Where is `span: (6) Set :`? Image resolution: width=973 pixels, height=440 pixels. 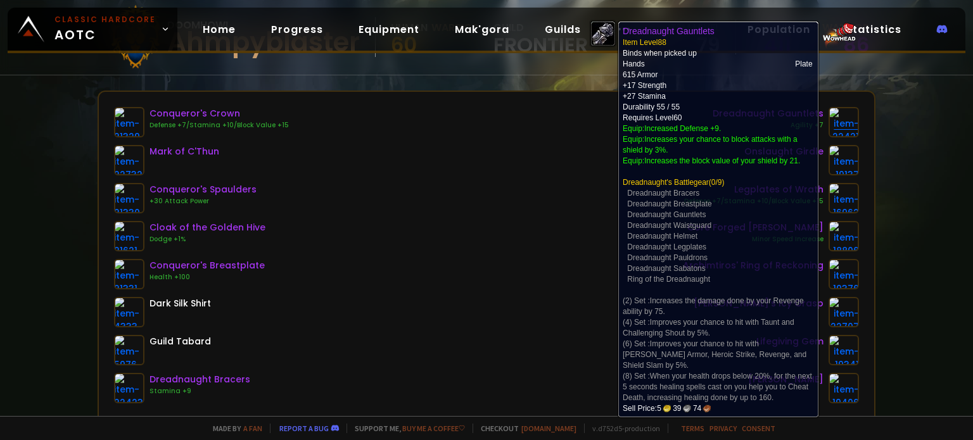 span: (6) Set : is located at coordinates (715, 355).